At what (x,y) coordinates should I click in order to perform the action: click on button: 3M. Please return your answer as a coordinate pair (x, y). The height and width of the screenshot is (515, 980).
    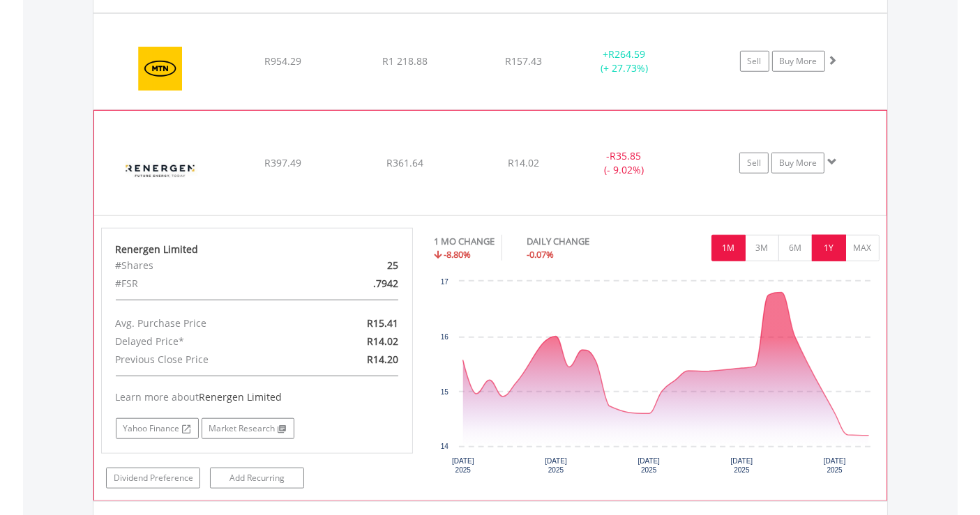
    Looking at the image, I should click on (761, 249).